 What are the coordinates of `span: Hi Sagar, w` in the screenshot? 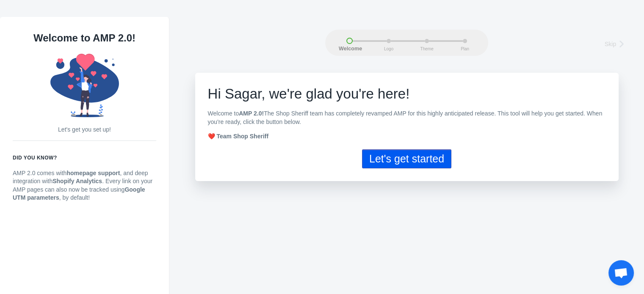 It's located at (243, 94).